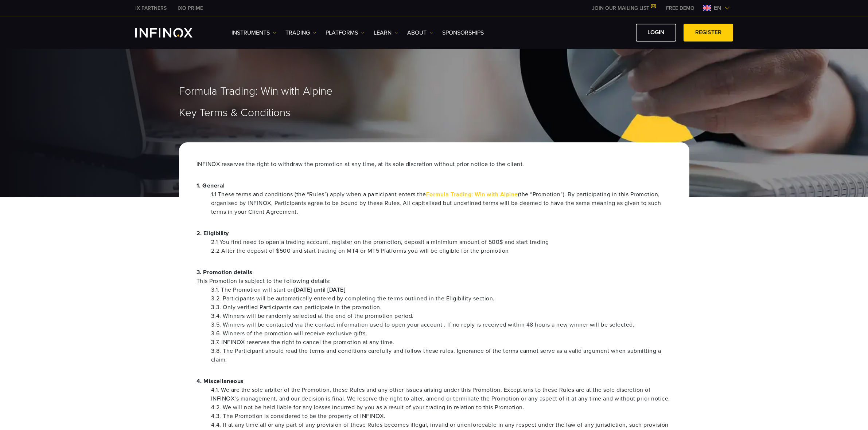 This screenshot has height=430, width=868. I want to click on a: JOIN OUR MAILING LIST, so click(623, 8).